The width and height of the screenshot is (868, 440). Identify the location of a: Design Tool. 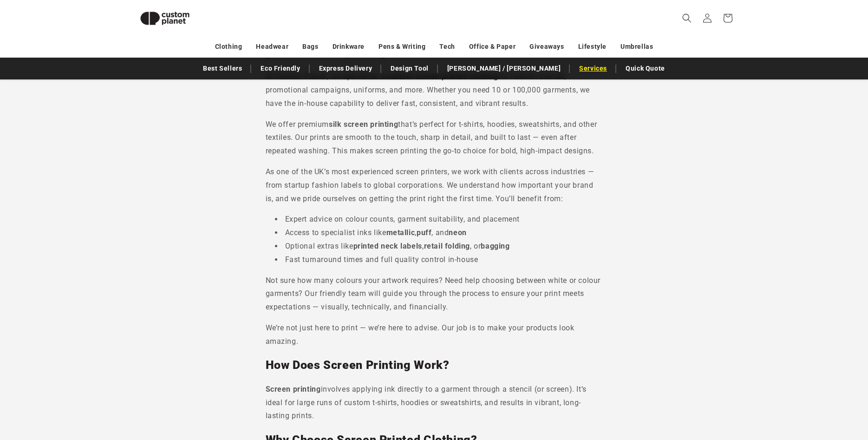
(410, 68).